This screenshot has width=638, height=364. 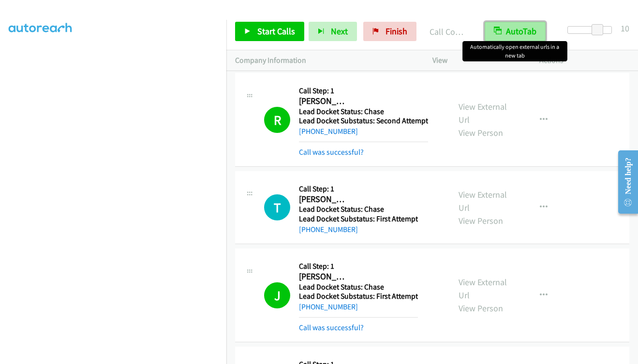 What do you see at coordinates (478, 61) in the screenshot?
I see `p: View` at bounding box center [478, 61].